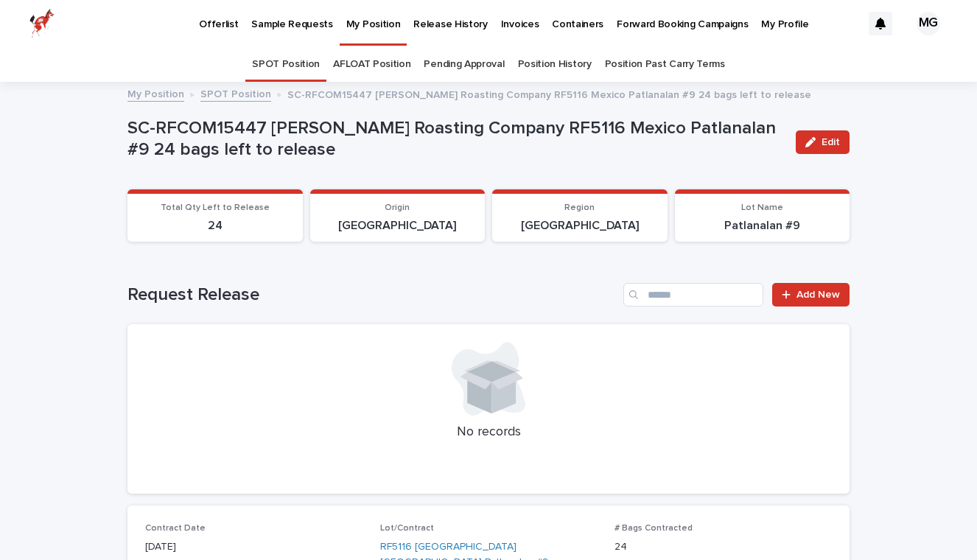  I want to click on a: Add New, so click(810, 295).